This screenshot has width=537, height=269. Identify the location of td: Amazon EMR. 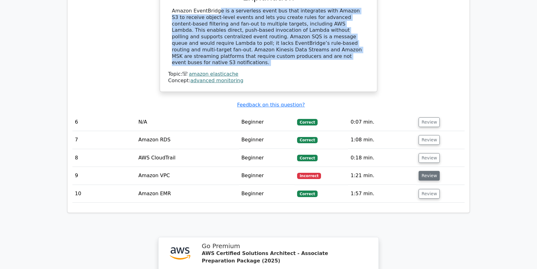
(187, 193).